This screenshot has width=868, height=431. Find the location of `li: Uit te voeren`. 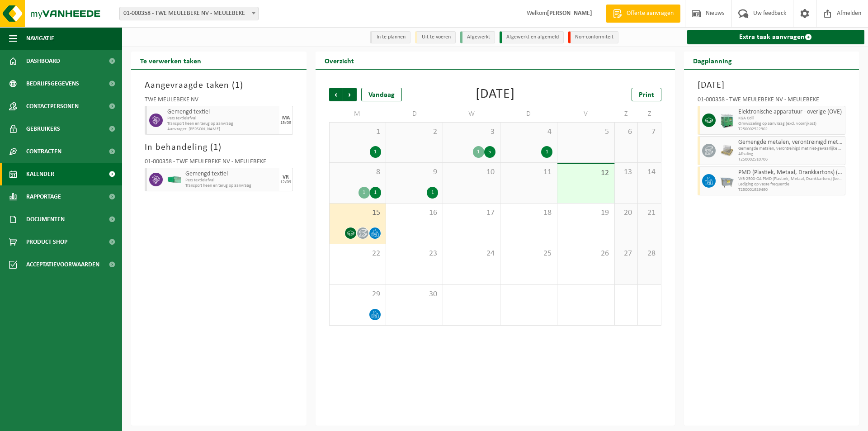

li: Uit te voeren is located at coordinates (435, 37).